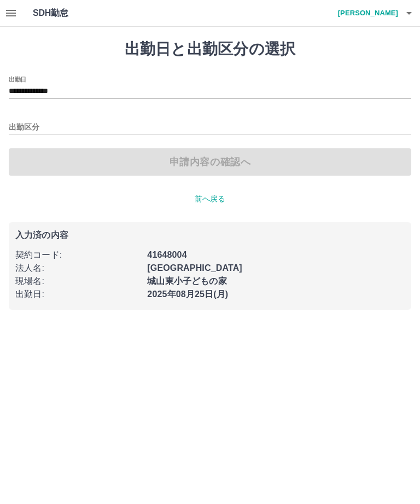 The width and height of the screenshot is (420, 504). Describe the element at coordinates (187, 281) in the screenshot. I see `b: 城山東小子どもの家` at that location.